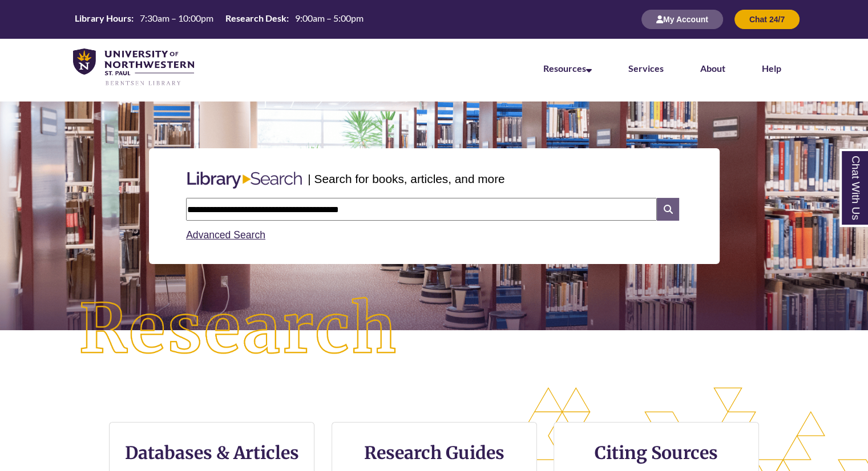 The width and height of the screenshot is (868, 471). I want to click on a: Help, so click(771, 68).